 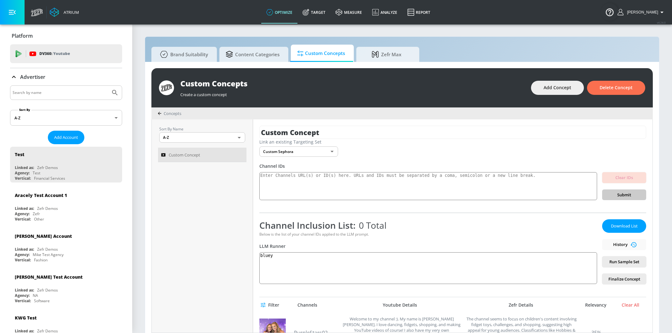 I want to click on button: Delete Concept, so click(x=616, y=88).